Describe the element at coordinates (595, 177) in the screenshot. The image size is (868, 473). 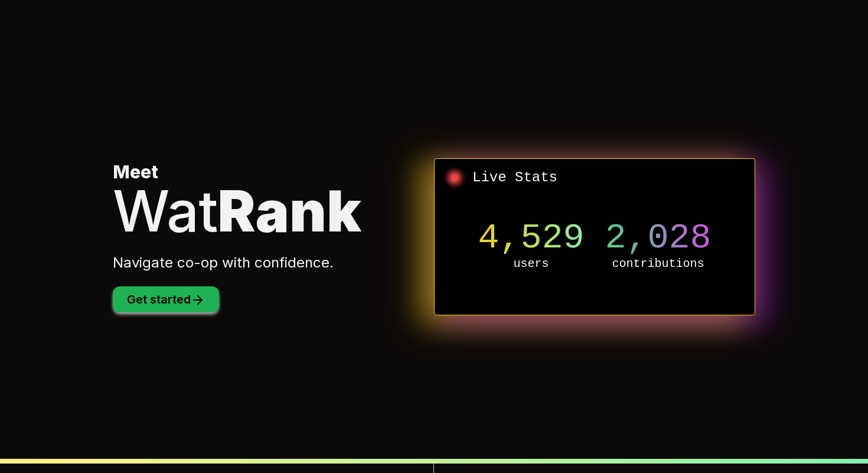
I see `h2: Live Stats` at that location.